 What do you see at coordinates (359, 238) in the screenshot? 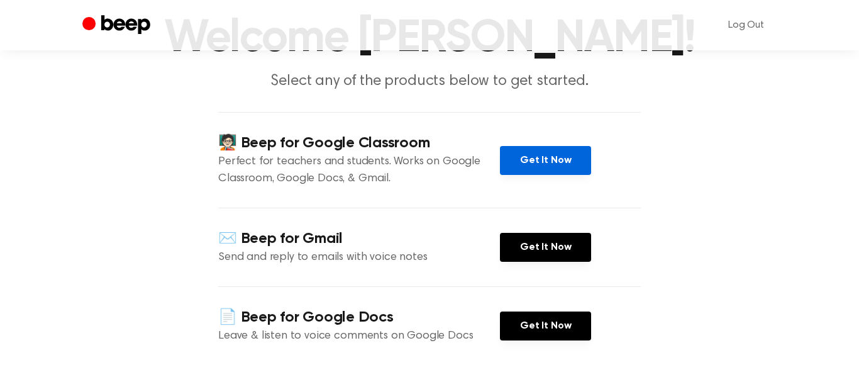
I see `h4: ✉️ Beep for Gmail` at bounding box center [359, 238].